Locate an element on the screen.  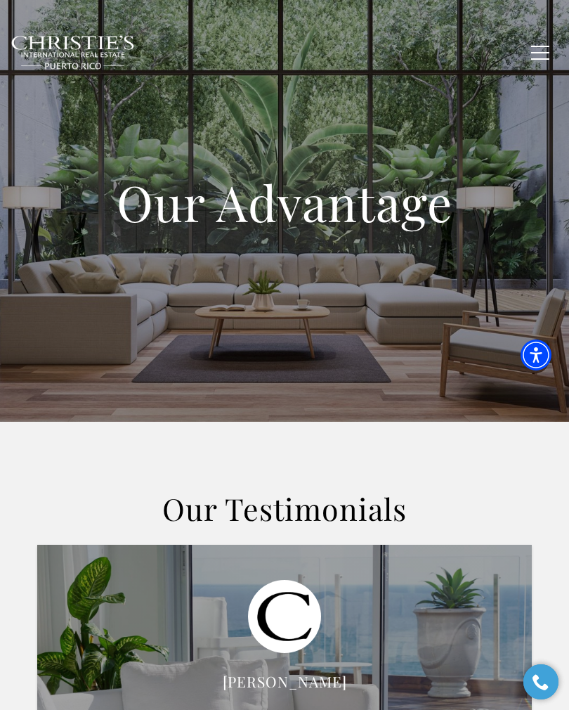
div: Accessibility Menu is located at coordinates (536, 355).